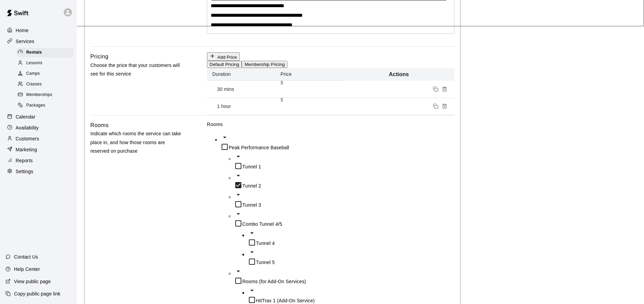  What do you see at coordinates (285, 300) in the screenshot?
I see `p: HitTrax 1 (Add-On Service)` at bounding box center [285, 300].